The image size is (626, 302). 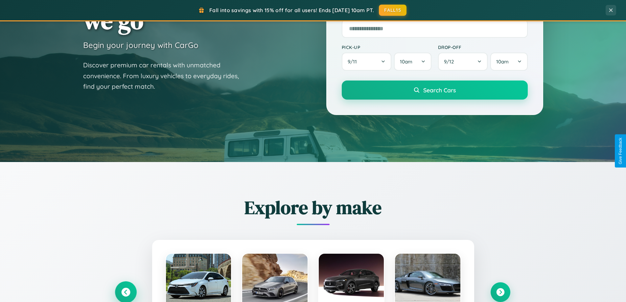 What do you see at coordinates (165, 76) in the screenshot?
I see `p: Discover premium car rentals with unmatched convenience. From luxury vehicles to everyday rides, ...` at bounding box center [165, 76].